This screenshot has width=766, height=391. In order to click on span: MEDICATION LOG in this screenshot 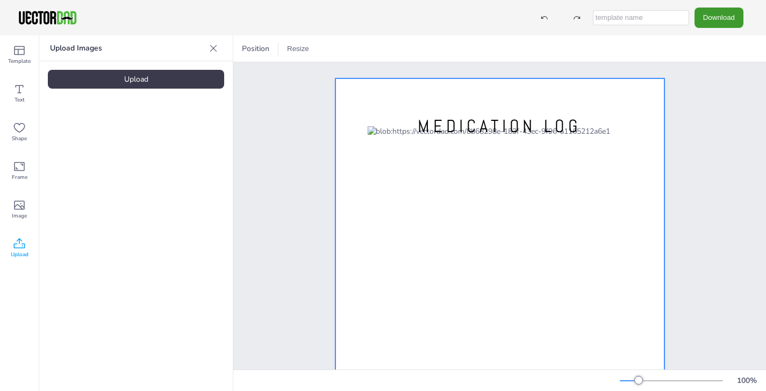, I will do `click(499, 126)`.